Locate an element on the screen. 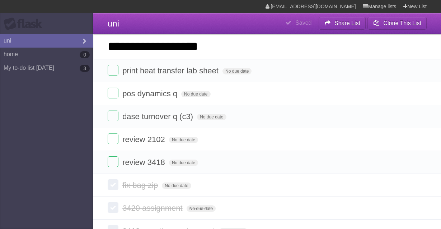  b: Clone This List is located at coordinates (402, 23).